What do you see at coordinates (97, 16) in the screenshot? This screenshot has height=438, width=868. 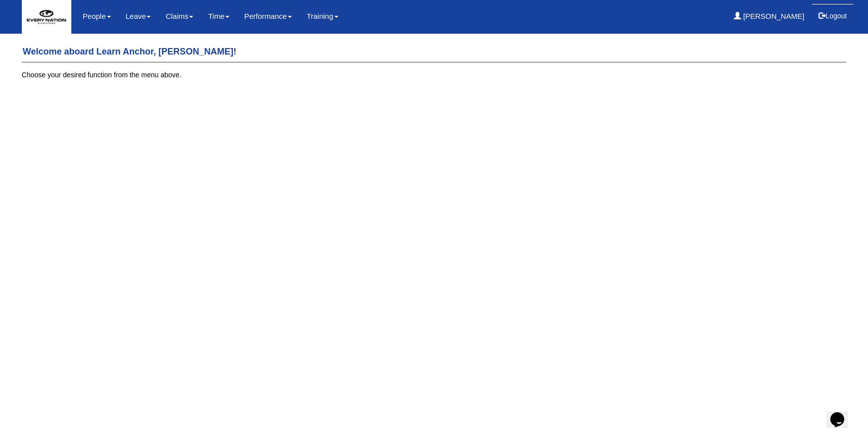 I see `a: People` at bounding box center [97, 16].